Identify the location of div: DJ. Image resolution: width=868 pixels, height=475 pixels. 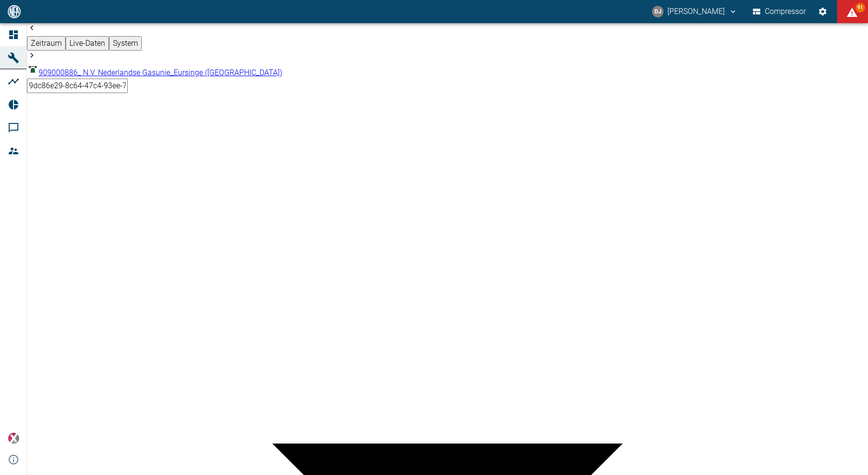
(658, 11).